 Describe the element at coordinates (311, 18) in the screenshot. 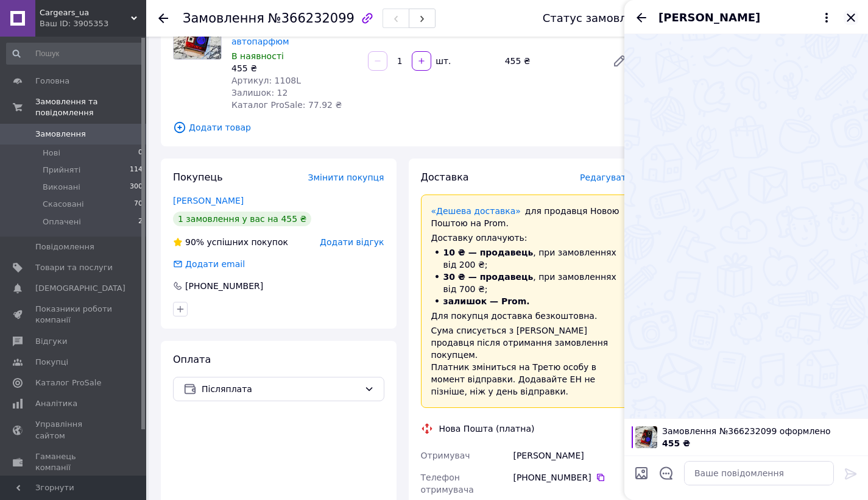

I see `span: №366232099` at that location.